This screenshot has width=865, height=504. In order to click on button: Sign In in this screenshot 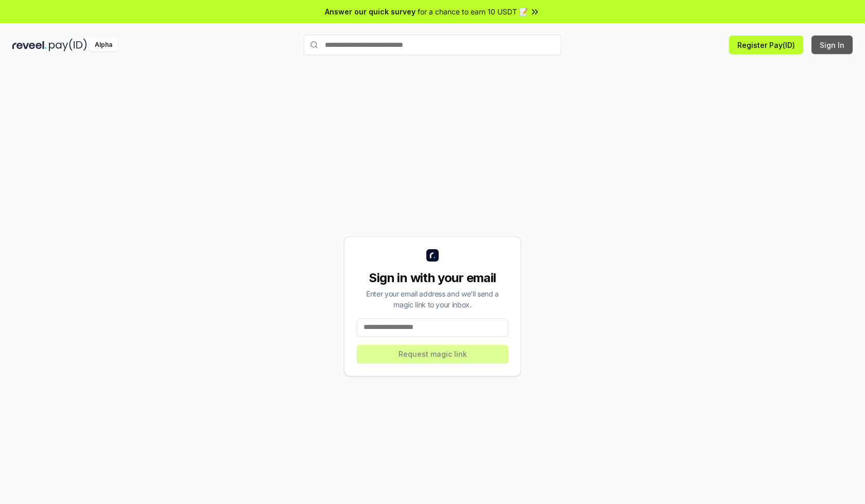, I will do `click(832, 44)`.